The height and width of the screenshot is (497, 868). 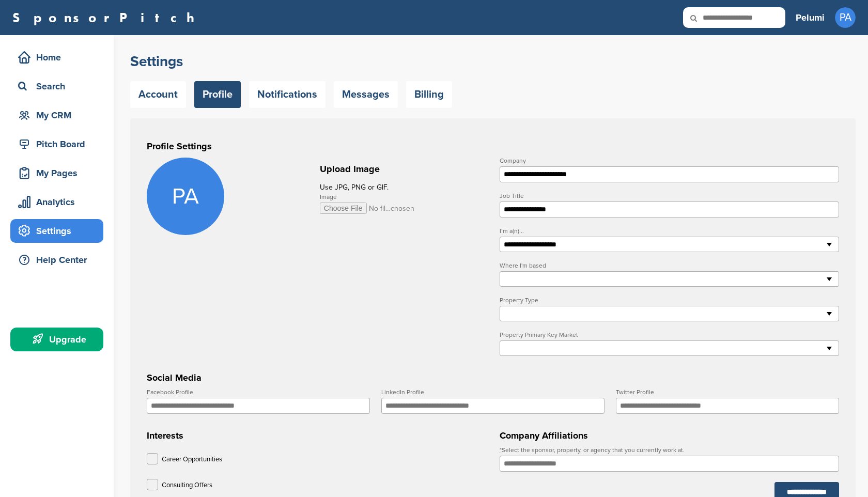 What do you see at coordinates (727, 392) in the screenshot?
I see `label: Twitter Profile` at bounding box center [727, 392].